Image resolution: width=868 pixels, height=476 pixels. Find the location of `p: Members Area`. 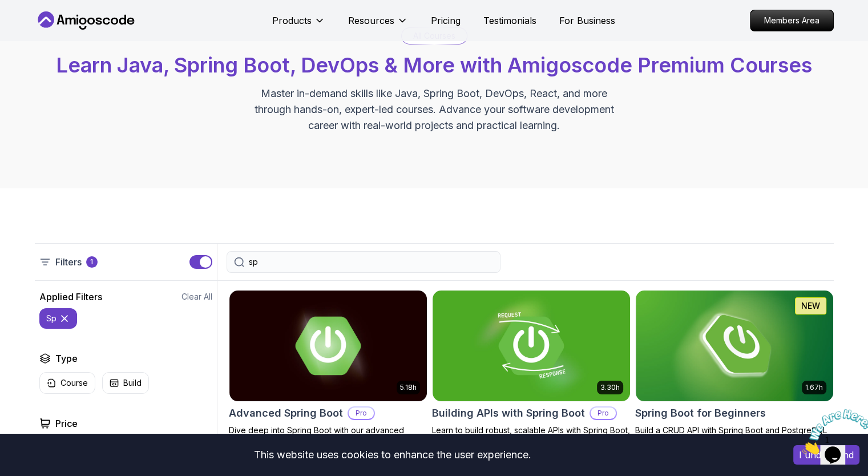

p: Members Area is located at coordinates (792, 21).